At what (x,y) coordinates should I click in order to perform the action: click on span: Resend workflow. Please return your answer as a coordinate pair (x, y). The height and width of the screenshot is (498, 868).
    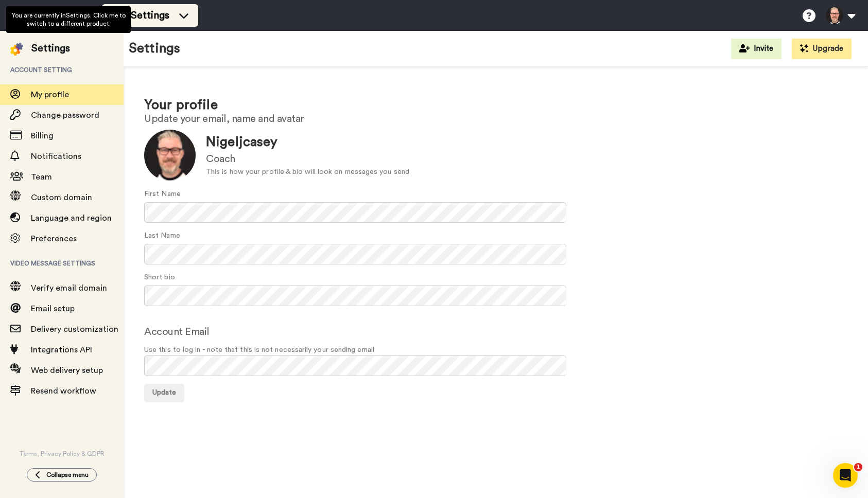
    Looking at the image, I should click on (64, 391).